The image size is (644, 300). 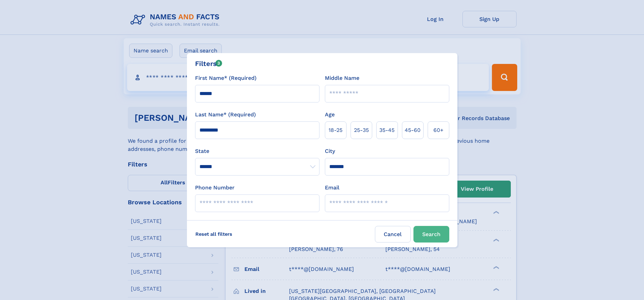 I want to click on span: 18‑25, so click(x=335, y=130).